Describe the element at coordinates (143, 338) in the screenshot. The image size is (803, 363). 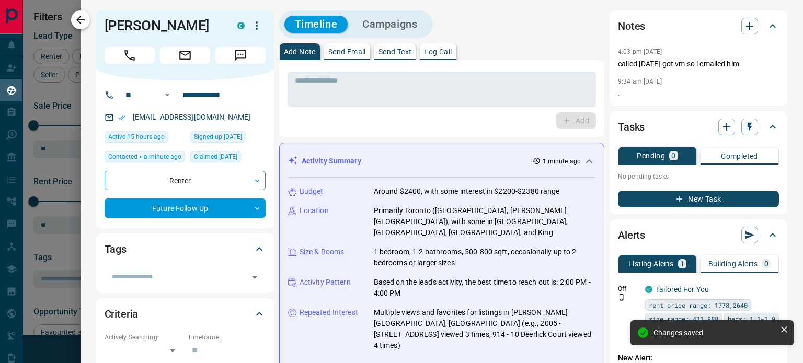
I see `p: Actively Searching:` at that location.